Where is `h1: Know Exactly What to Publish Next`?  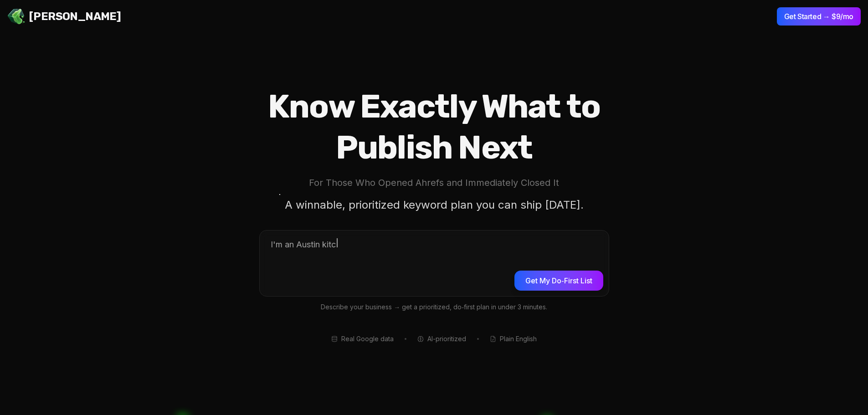 h1: Know Exactly What to Publish Next is located at coordinates (434, 127).